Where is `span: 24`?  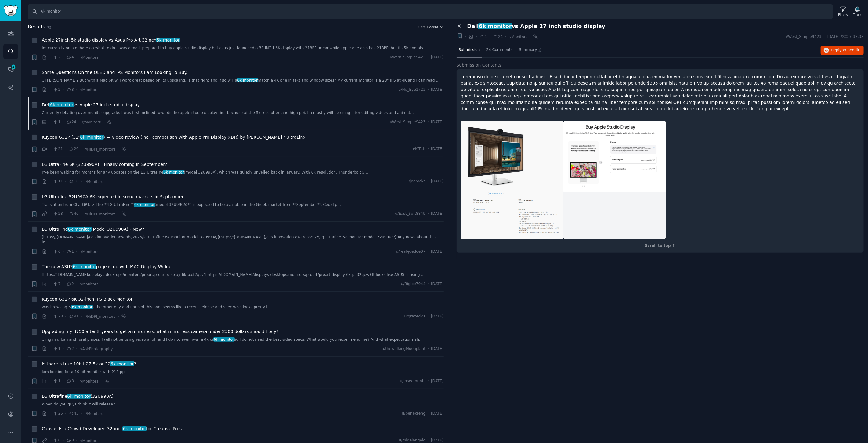 span: 24 is located at coordinates (497, 37).